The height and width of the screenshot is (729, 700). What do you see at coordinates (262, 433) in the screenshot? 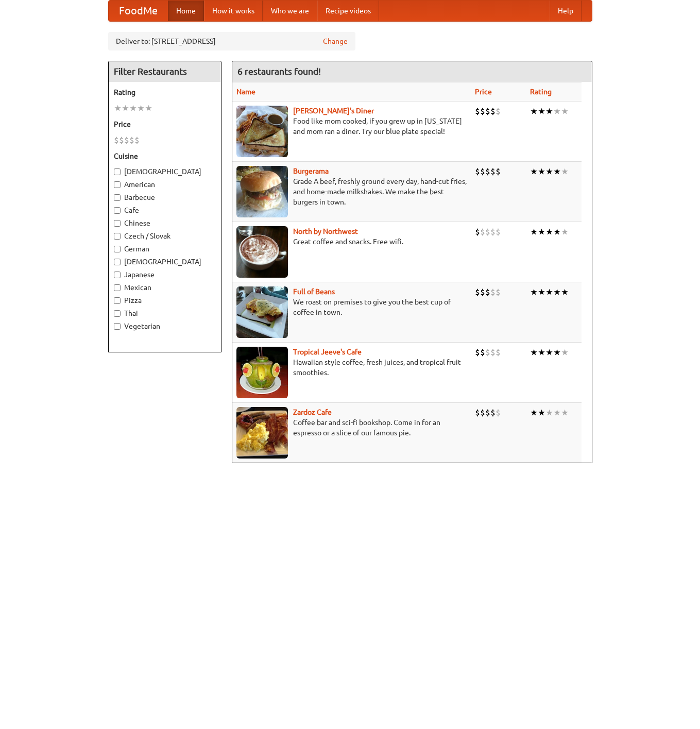
I see `img: zardoz.jpg` at bounding box center [262, 433].